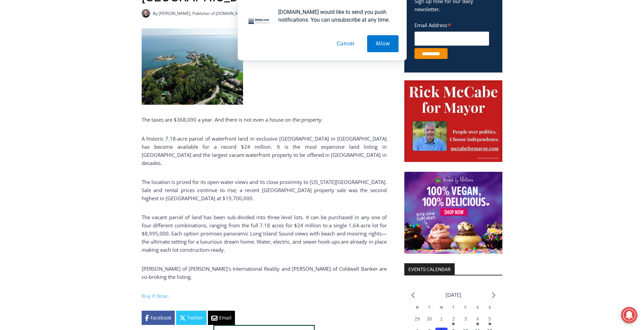 The height and width of the screenshot is (330, 644). Describe the element at coordinates (465, 309) in the screenshot. I see `div: Friday` at that location.